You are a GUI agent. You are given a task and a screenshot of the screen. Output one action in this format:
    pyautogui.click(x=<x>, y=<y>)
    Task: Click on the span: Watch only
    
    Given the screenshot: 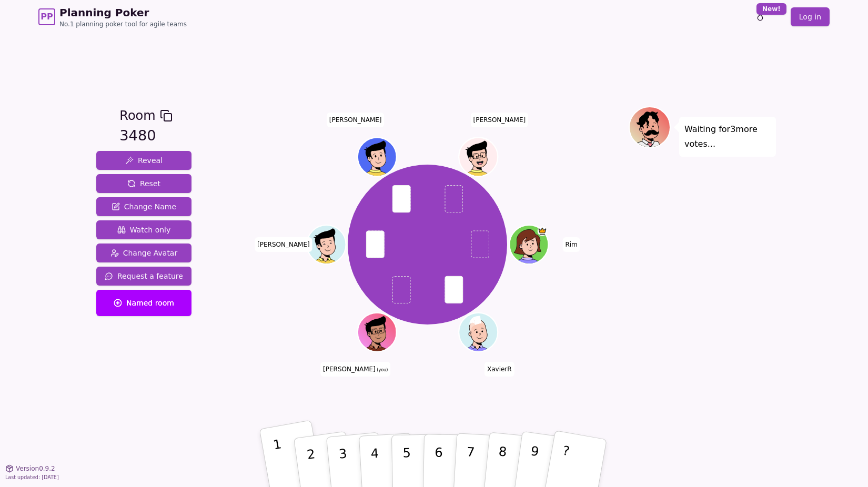 What is the action you would take?
    pyautogui.click(x=144, y=230)
    